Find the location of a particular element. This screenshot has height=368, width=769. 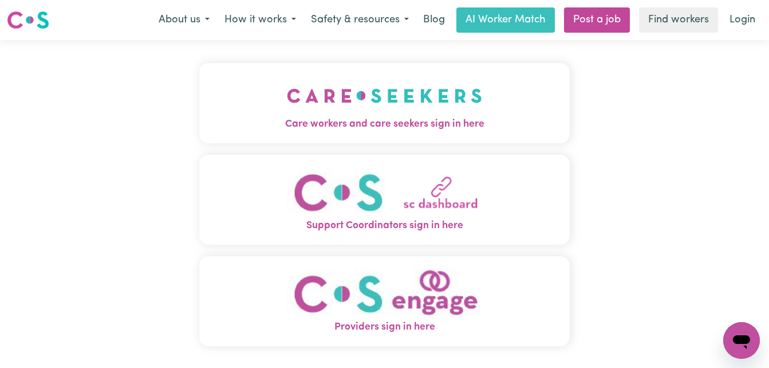

span: Care workers and care seekers sign in here is located at coordinates (385, 124).